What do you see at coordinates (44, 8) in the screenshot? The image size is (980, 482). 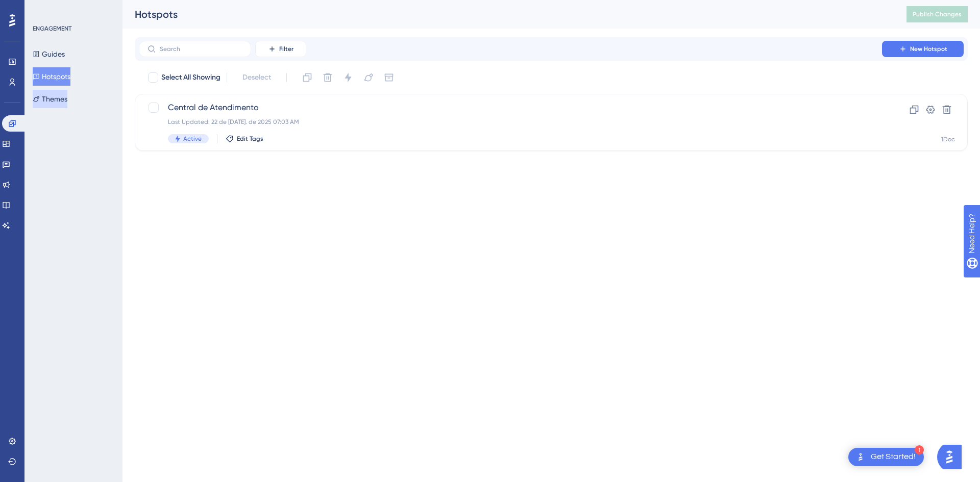 I see `span: Need Help?` at bounding box center [44, 8].